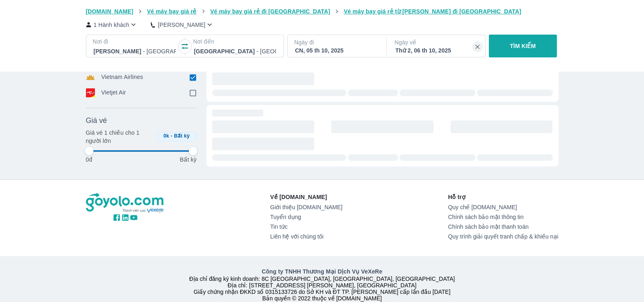 This screenshot has width=644, height=302. Describe the element at coordinates (322, 11) in the screenshot. I see `nav: breadcrumb` at that location.